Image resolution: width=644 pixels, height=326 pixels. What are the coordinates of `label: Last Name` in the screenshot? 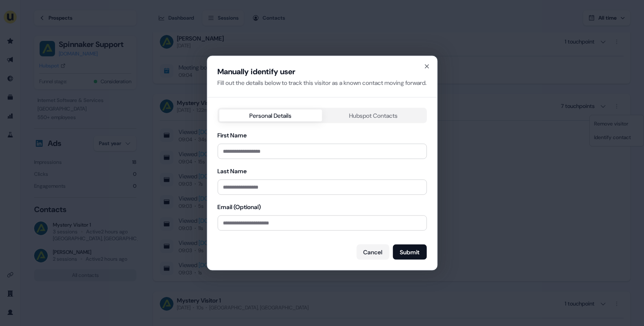 It's located at (232, 171).